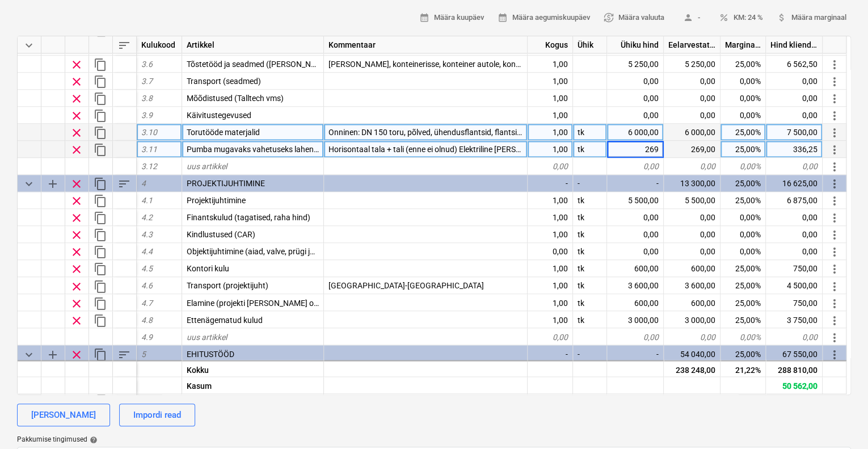 The image size is (868, 449). What do you see at coordinates (221, 235) in the screenshot?
I see `span: Kindlustused (CAR)` at bounding box center [221, 235].